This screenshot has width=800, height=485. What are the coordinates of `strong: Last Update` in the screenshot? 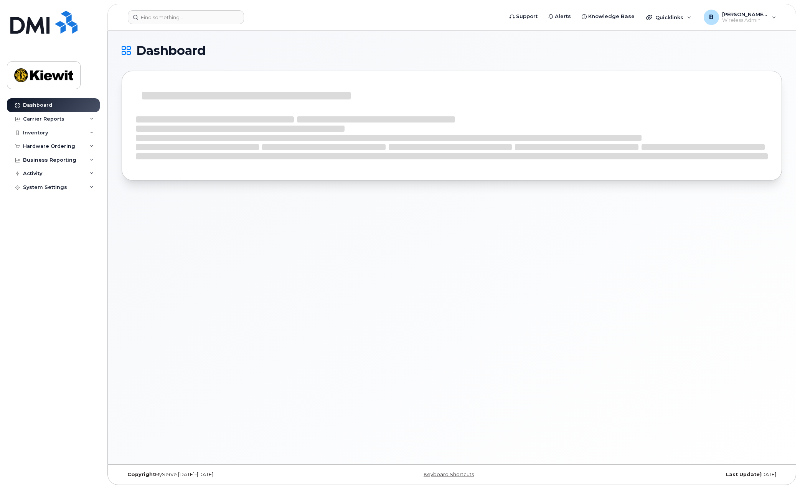 It's located at (743, 474).